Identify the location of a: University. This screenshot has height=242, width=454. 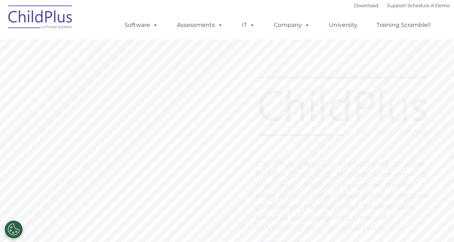
(343, 25).